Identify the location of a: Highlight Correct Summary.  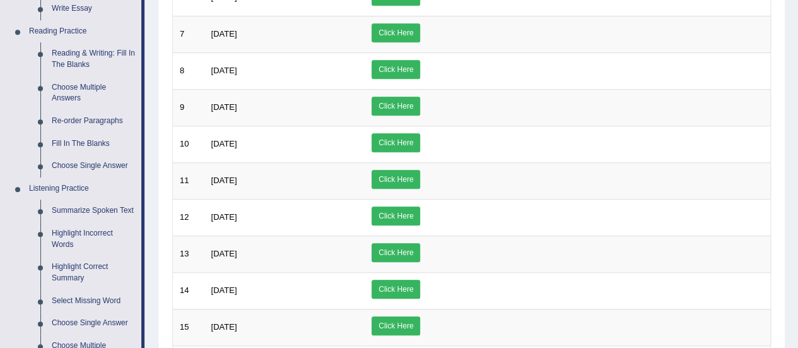
(93, 272).